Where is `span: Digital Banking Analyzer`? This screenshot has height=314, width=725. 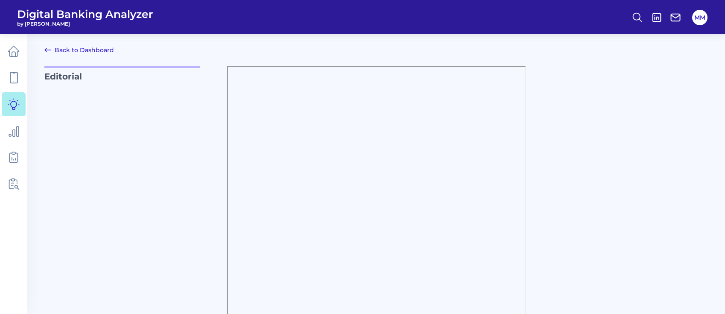 span: Digital Banking Analyzer is located at coordinates (85, 14).